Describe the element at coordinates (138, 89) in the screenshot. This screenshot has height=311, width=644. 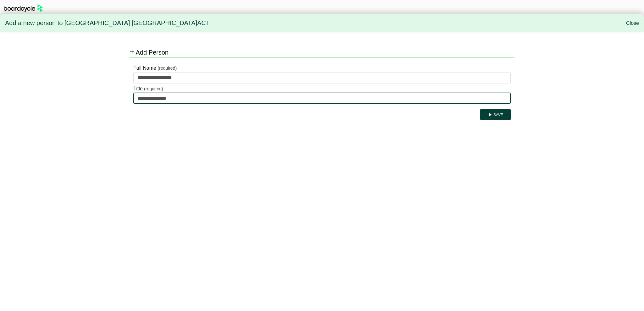
I see `label: Title` at that location.